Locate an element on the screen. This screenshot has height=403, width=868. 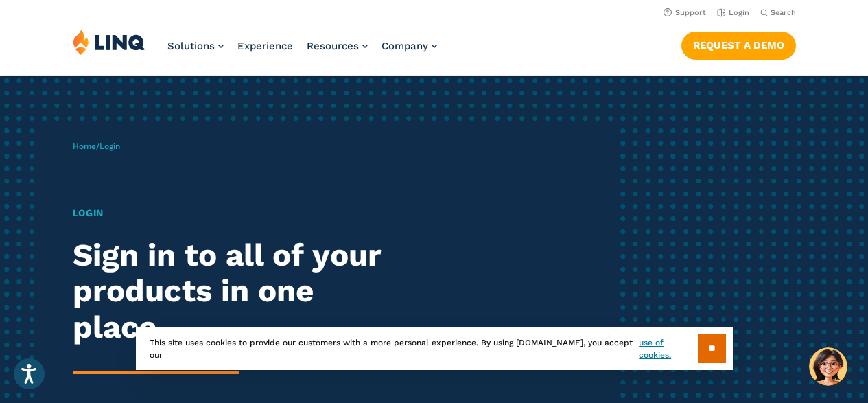
span: Resources is located at coordinates (333, 46).